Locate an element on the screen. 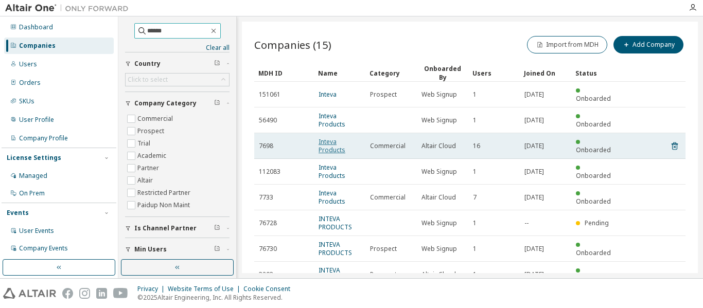  span: 7698 is located at coordinates (266, 146).